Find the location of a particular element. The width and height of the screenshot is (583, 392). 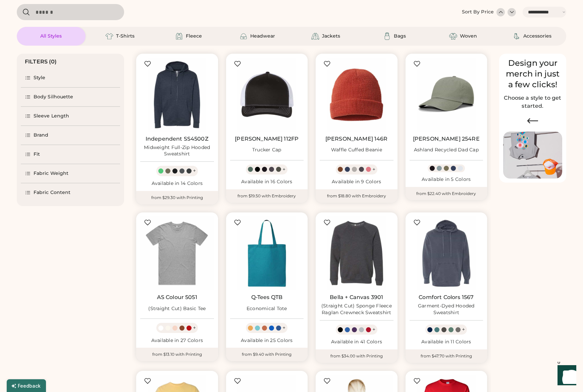

div: from $34.00 with Printing is located at coordinates (357, 356).